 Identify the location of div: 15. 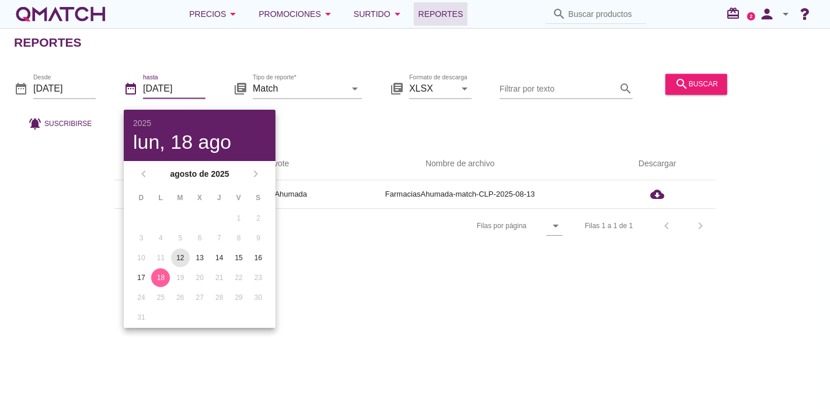
(239, 258).